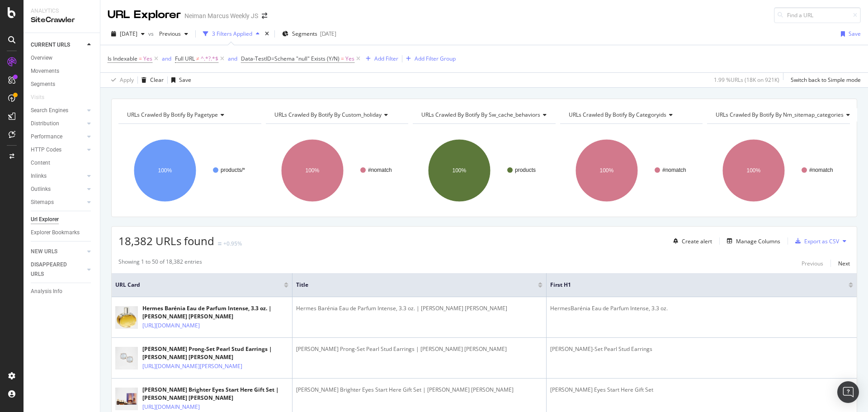 This screenshot has height=412, width=868. What do you see at coordinates (380, 59) in the screenshot?
I see `button: Add Filter` at bounding box center [380, 59].